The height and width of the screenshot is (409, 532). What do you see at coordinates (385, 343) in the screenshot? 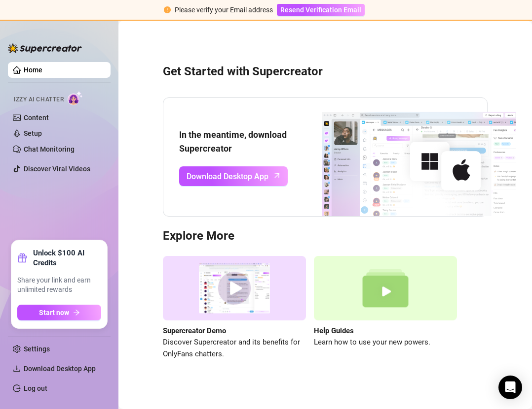
I see `span: Learn how to use your new powers.` at bounding box center [385, 343].